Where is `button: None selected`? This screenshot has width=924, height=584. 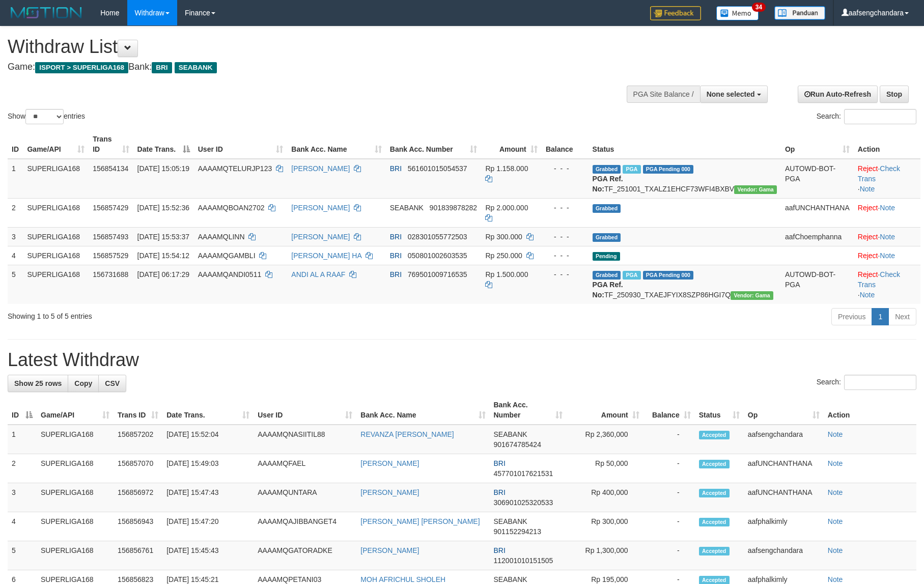
button: None selected is located at coordinates (734, 94).